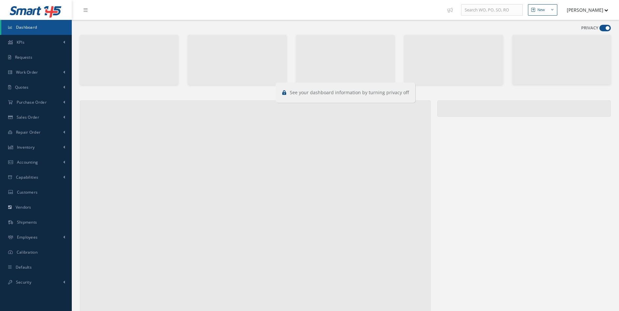 The image size is (619, 311). I want to click on a: Dashboard, so click(37, 27).